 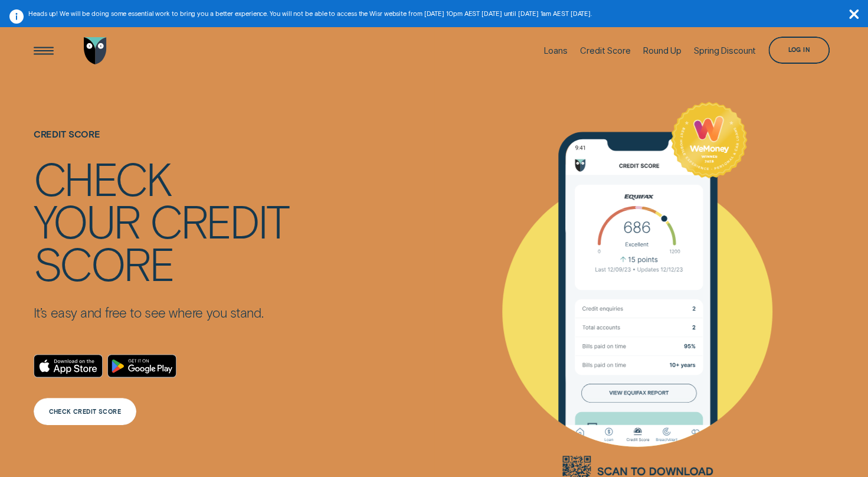 I want to click on img: Wisr, so click(x=95, y=51).